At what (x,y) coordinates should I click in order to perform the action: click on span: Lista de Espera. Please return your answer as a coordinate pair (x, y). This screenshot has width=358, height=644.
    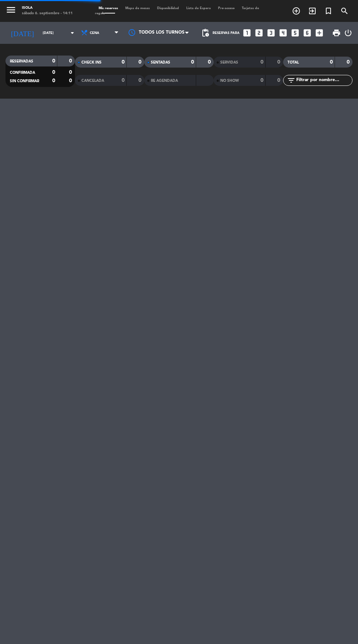
    Looking at the image, I should click on (198, 8).